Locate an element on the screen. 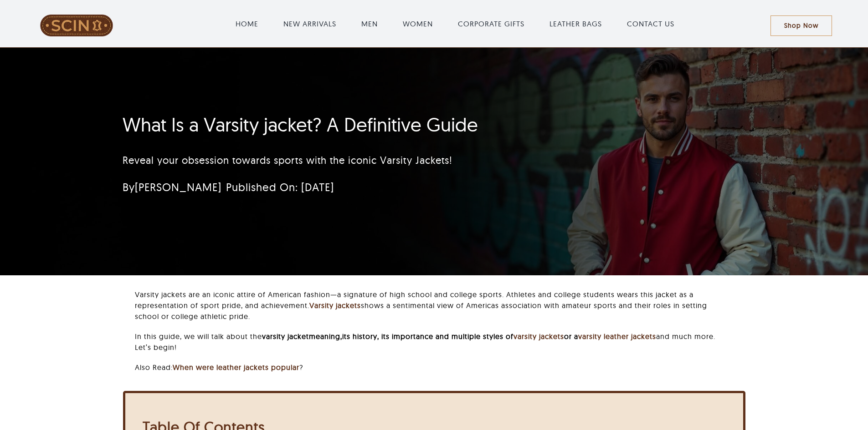 This screenshot has height=430, width=868. h1: What Is a Varsity jacket? A Definitive Guide is located at coordinates (380, 124).